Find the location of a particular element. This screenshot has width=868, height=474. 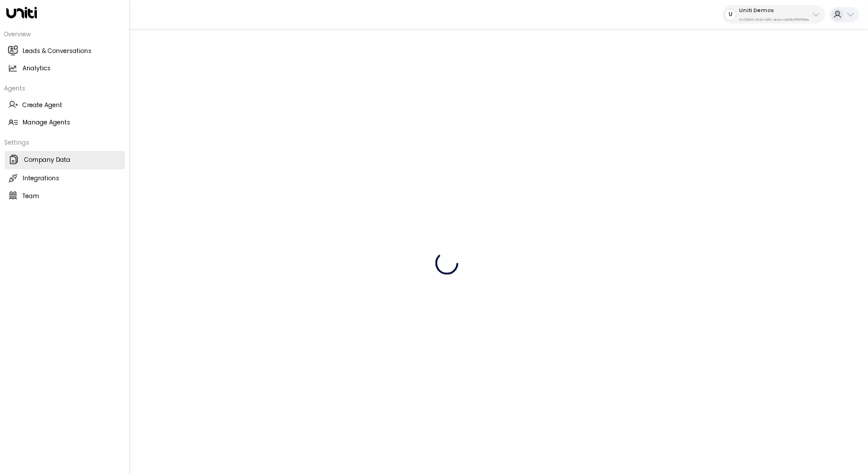

a: Company Data is located at coordinates (65, 160).